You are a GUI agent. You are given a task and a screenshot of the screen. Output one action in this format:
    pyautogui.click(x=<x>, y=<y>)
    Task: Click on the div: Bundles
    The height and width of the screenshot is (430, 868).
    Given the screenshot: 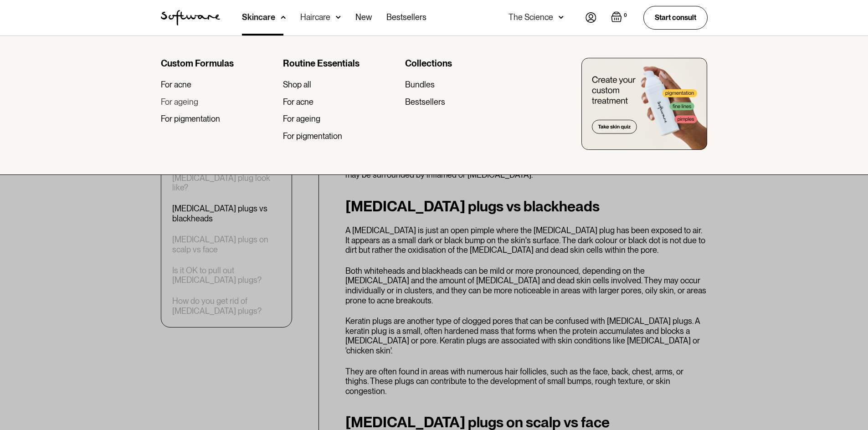 What is the action you would take?
    pyautogui.click(x=419, y=85)
    